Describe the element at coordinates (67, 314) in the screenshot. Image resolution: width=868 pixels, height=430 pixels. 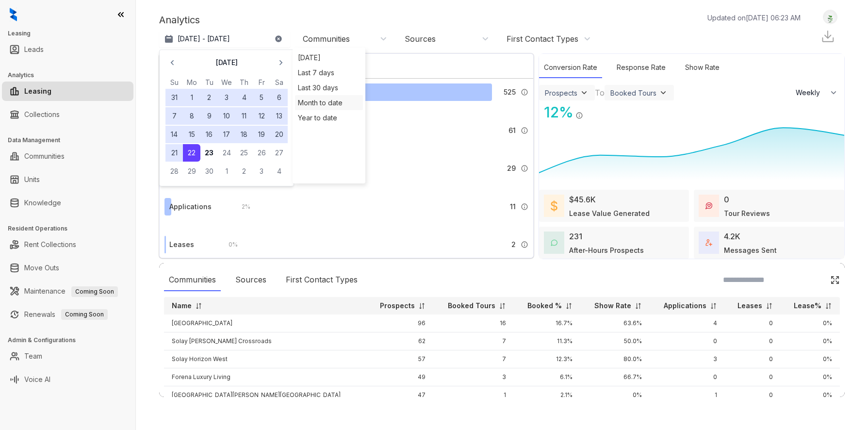
I see `li: Renewals` at that location.